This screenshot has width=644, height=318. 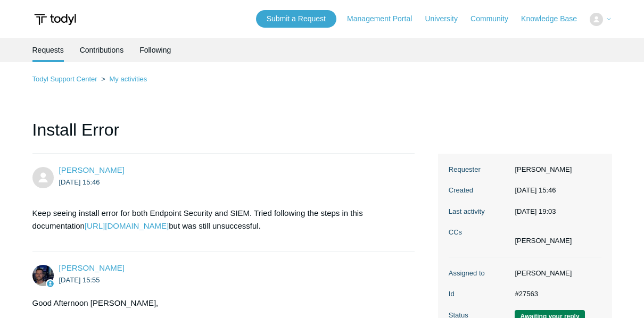 What do you see at coordinates (91, 169) in the screenshot?
I see `span: Nathan Kaleta` at bounding box center [91, 169].